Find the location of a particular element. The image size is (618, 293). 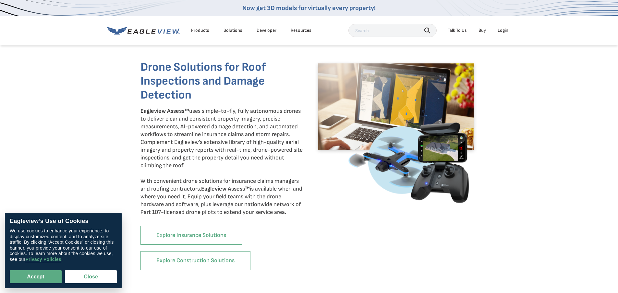

a: Explore Construction Solutions is located at coordinates (195, 261).